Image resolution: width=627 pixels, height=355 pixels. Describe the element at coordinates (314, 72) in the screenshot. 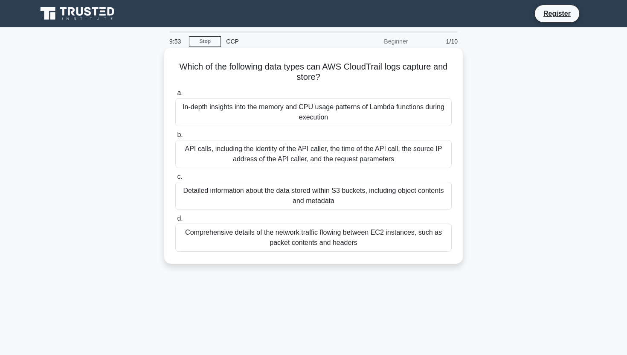

I see `h5: Which of the following data types can AWS CloudTrail logs capture and store?` at that location.